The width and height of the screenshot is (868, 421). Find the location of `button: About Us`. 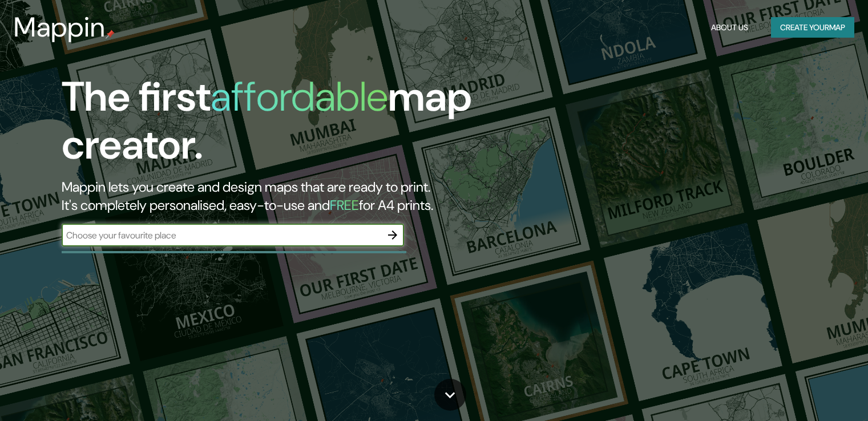

button: About Us is located at coordinates (729, 28).